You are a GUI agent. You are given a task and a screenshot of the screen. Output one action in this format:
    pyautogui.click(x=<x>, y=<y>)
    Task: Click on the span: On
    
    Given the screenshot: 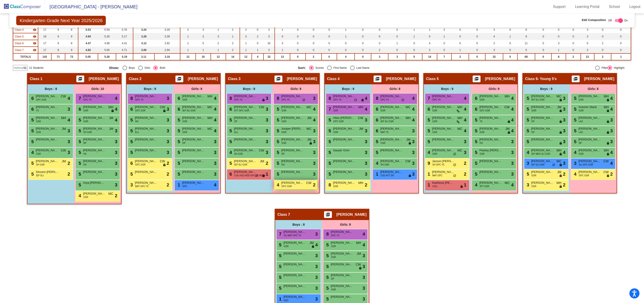 What is the action you would take?
    pyautogui.click(x=626, y=20)
    